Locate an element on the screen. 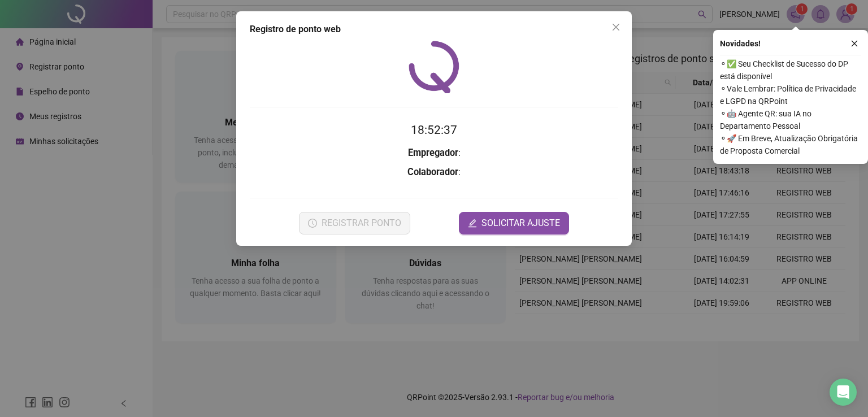 The height and width of the screenshot is (417, 868). time: 18:52:37 is located at coordinates (434, 130).